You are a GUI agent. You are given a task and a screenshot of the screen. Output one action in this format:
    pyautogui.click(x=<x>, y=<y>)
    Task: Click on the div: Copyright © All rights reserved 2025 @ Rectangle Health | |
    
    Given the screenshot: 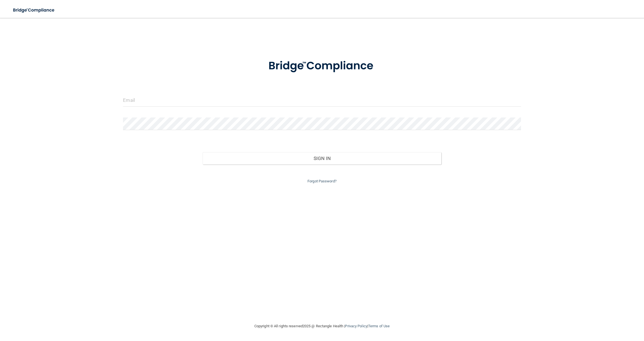 What is the action you would take?
    pyautogui.click(x=322, y=326)
    